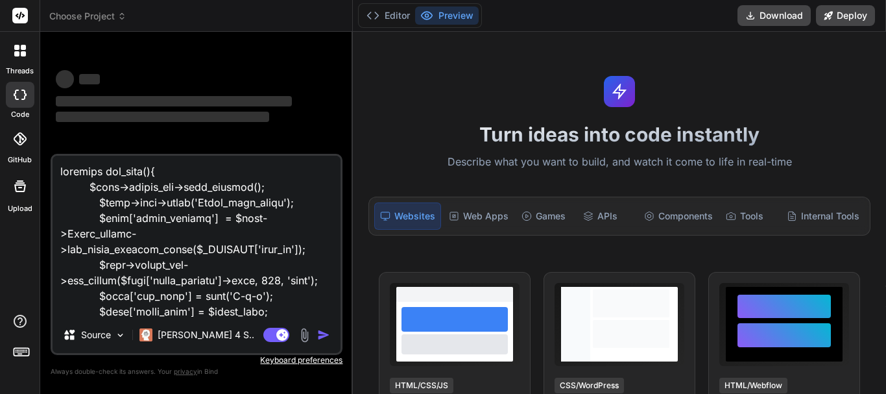 The height and width of the screenshot is (394, 886). I want to click on div: HTML/CSS/JS, so click(422, 385).